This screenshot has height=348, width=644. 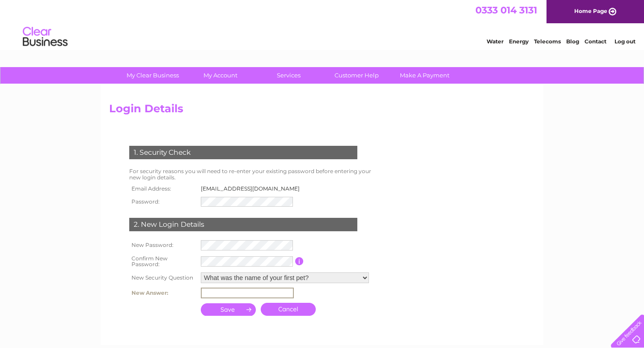 What do you see at coordinates (288, 75) in the screenshot?
I see `a: Services` at bounding box center [288, 75].